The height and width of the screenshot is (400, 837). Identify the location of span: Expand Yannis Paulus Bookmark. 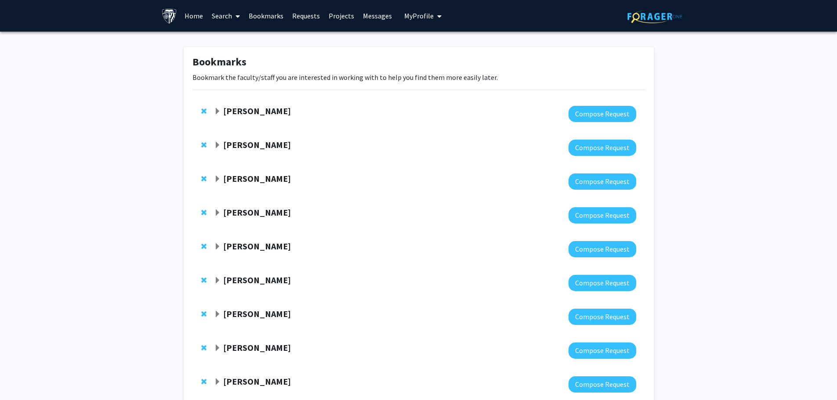
(218, 382).